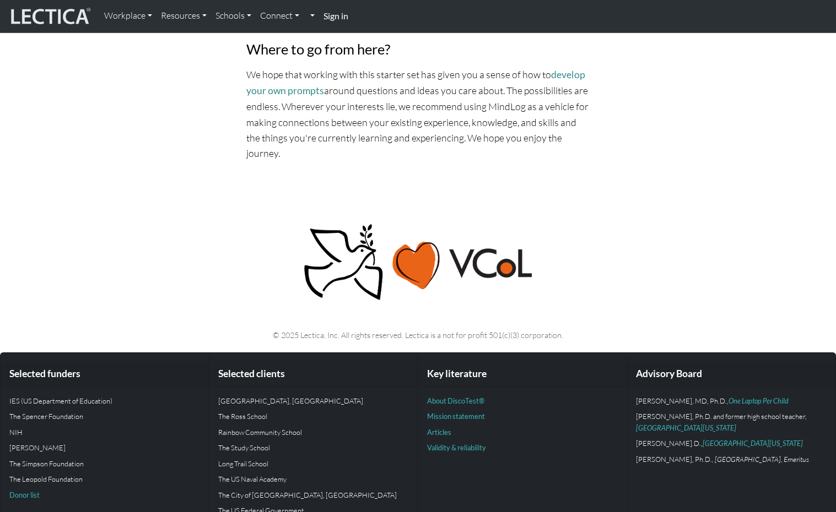 This screenshot has height=512, width=836. What do you see at coordinates (418, 262) in the screenshot?
I see `img: Peace, love, VCoL` at bounding box center [418, 262].